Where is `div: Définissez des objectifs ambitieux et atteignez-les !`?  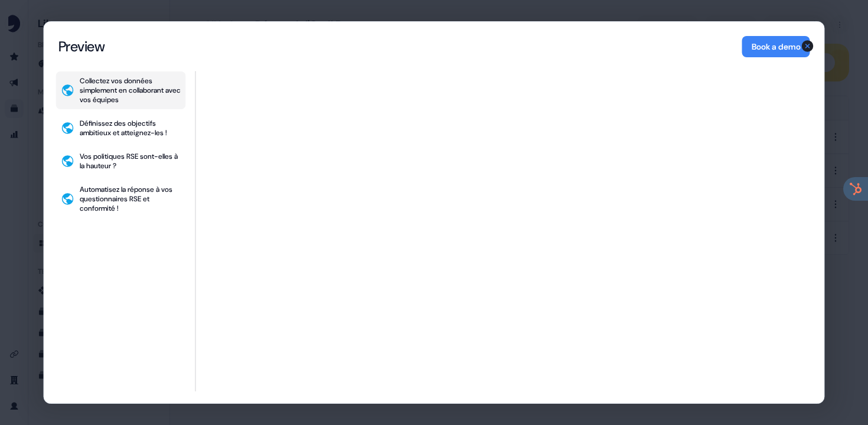
div: Définissez des objectifs ambitieux et atteignez-les ! is located at coordinates (131, 128).